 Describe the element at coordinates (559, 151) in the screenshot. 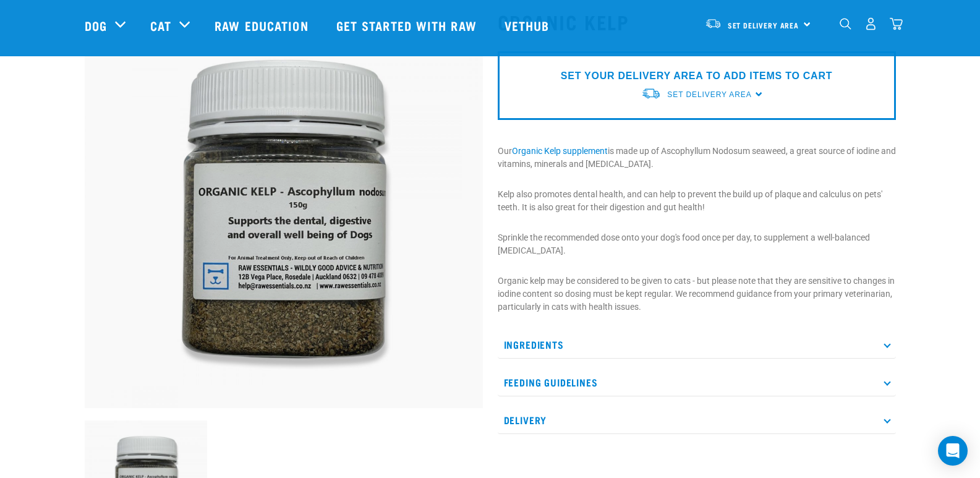

I see `a: Organic Kelp supplement` at that location.